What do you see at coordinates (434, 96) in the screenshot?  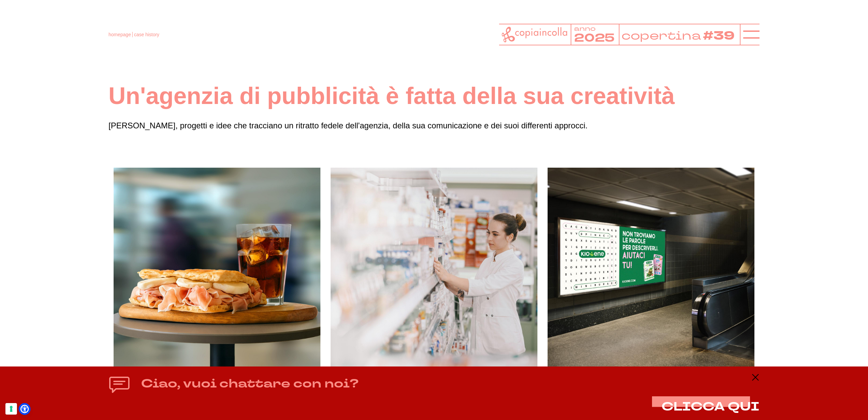 I see `h1: Un'agenzia di pubblicità è fatta della sua creatività` at bounding box center [434, 96].